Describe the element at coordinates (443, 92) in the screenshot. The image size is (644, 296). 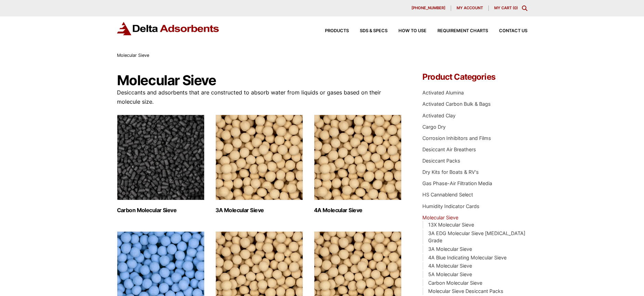
I see `a: Activated Alumina` at that location.